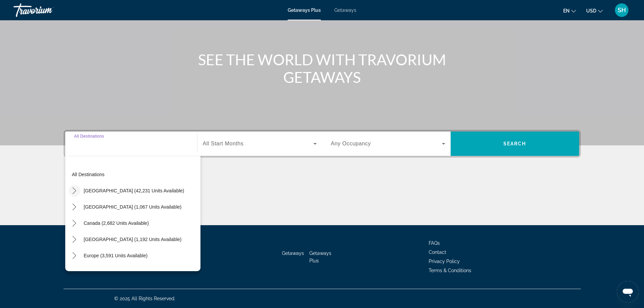 The width and height of the screenshot is (644, 308). What do you see at coordinates (434, 243) in the screenshot?
I see `span: FAQs` at bounding box center [434, 243].